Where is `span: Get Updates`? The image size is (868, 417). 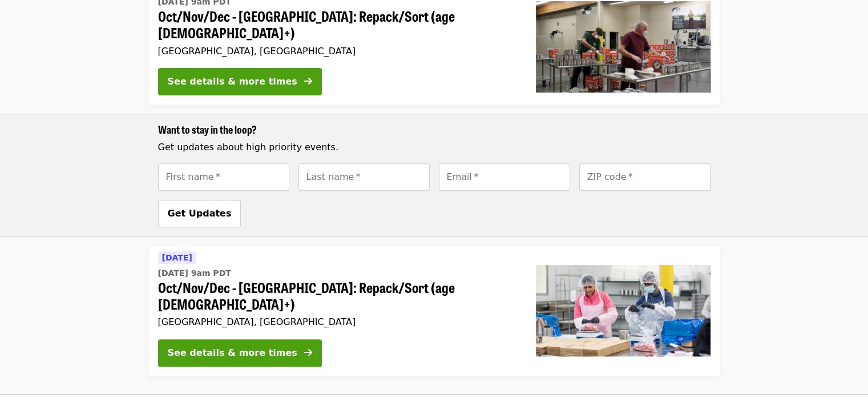
span: Get Updates is located at coordinates (200, 213).